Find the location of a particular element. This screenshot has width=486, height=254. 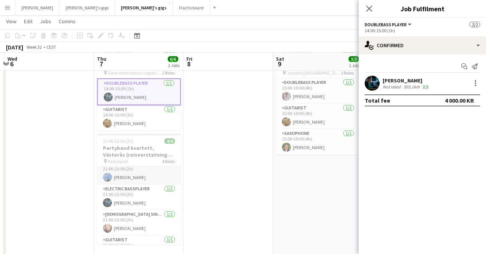

span: Week 32 is located at coordinates (34, 47).